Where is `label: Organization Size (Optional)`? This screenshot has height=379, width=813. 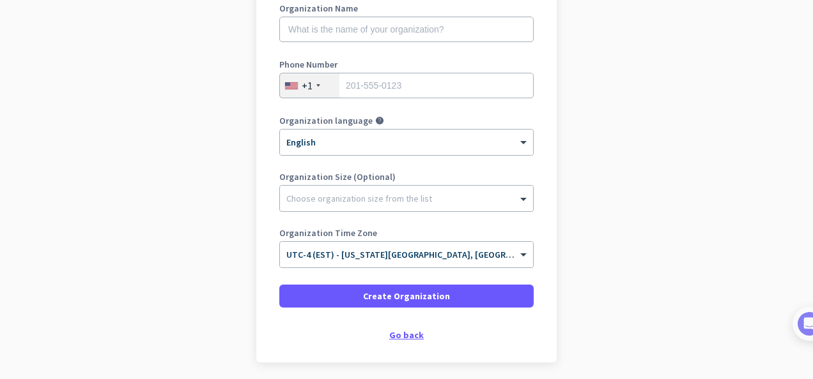
label: Organization Size (Optional) is located at coordinates (406, 177).